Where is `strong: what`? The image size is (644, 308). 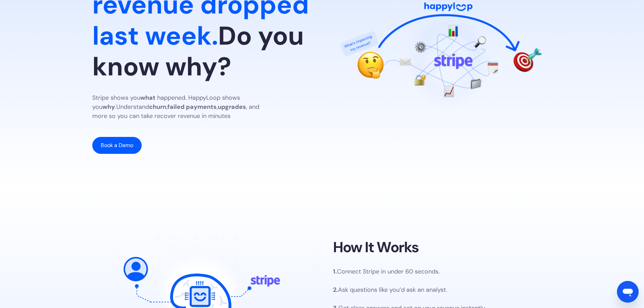
strong: what is located at coordinates (147, 98).